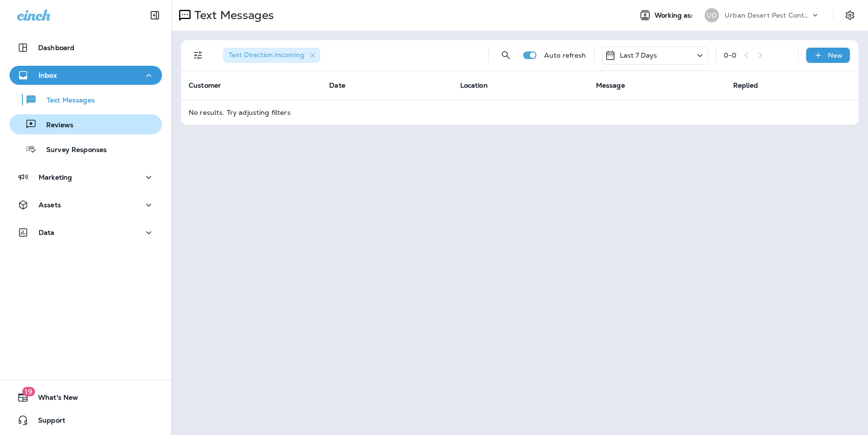  What do you see at coordinates (154, 15) in the screenshot?
I see `button: Collapse Sidebar` at bounding box center [154, 15].